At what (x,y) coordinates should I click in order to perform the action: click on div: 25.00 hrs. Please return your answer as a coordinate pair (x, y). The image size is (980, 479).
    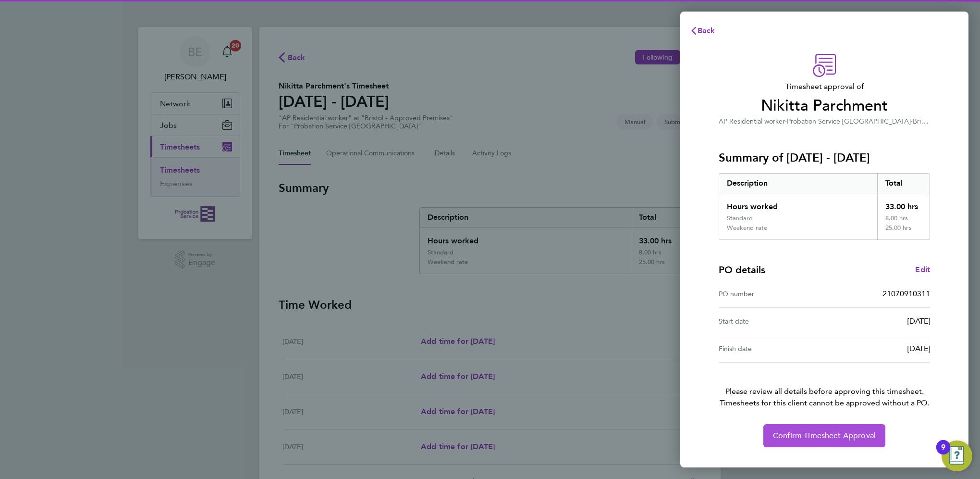
    Looking at the image, I should click on (904, 232).